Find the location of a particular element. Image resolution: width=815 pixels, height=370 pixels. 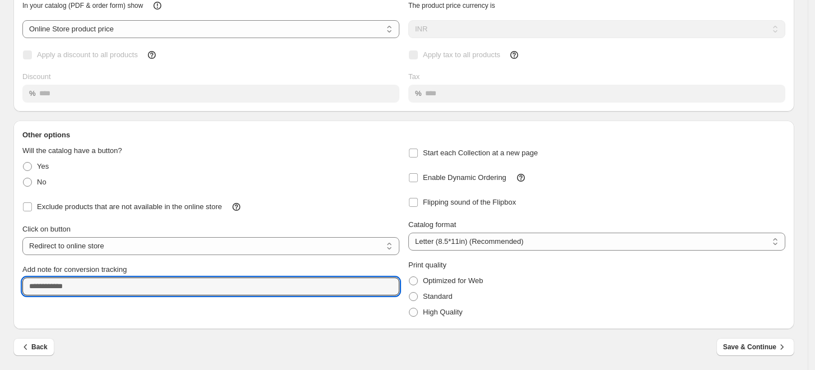

h2: Other options is located at coordinates (404, 135).